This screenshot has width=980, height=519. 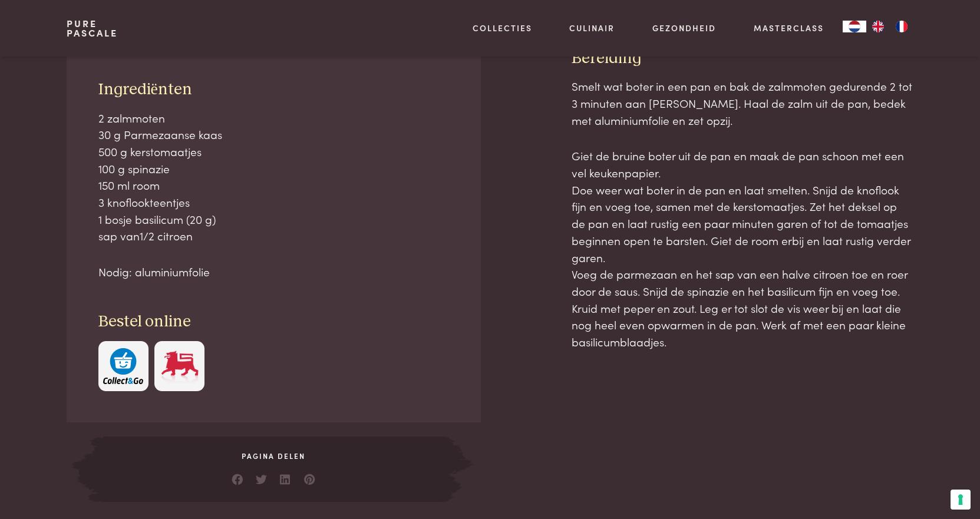 I want to click on img: c308188babc36a3a401bcb5cb7e020f4d5ab42f7cacd8327e500463a43eeb86c.svg, so click(x=123, y=366).